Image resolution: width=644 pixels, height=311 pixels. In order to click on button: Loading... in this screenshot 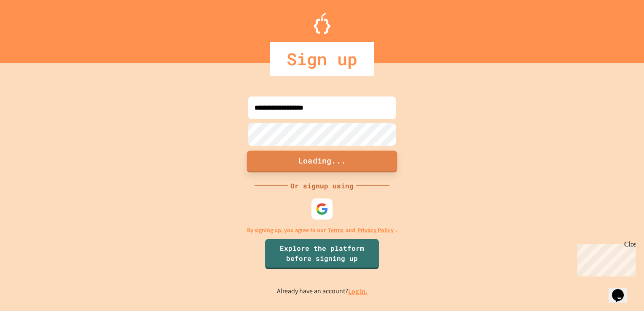, I will do `click(322, 162)`.